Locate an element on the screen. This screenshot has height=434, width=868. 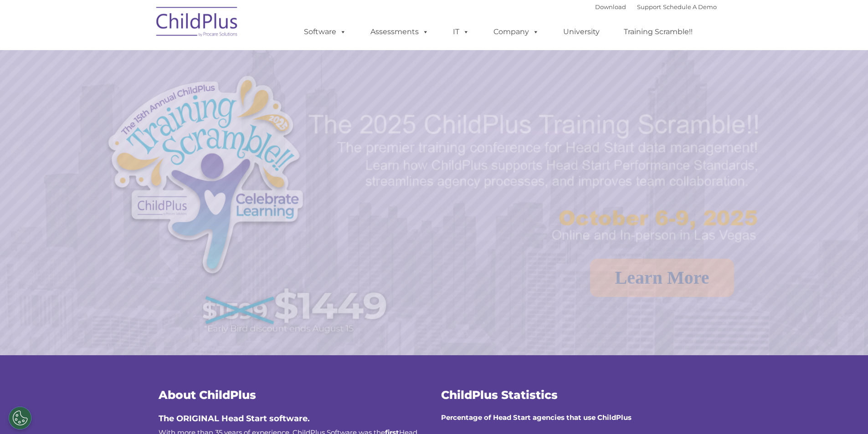
a: Download is located at coordinates (611, 7).